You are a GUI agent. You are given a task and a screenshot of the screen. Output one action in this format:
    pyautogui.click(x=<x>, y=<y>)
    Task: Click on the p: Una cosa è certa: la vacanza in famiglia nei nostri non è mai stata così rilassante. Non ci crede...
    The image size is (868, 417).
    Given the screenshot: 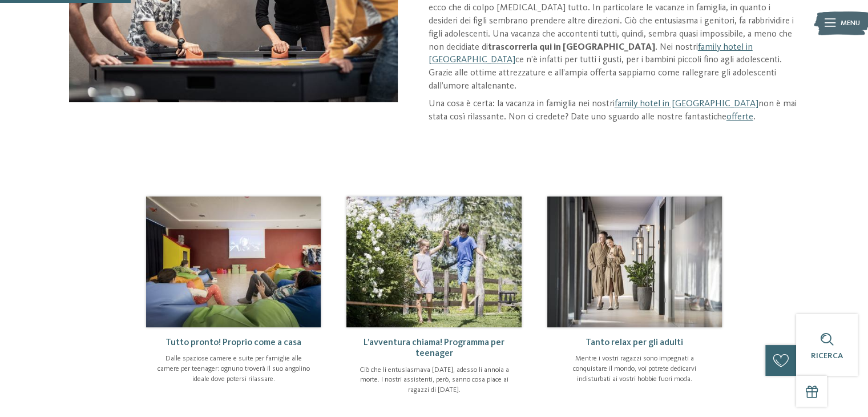 What is the action you would take?
    pyautogui.click(x=613, y=110)
    